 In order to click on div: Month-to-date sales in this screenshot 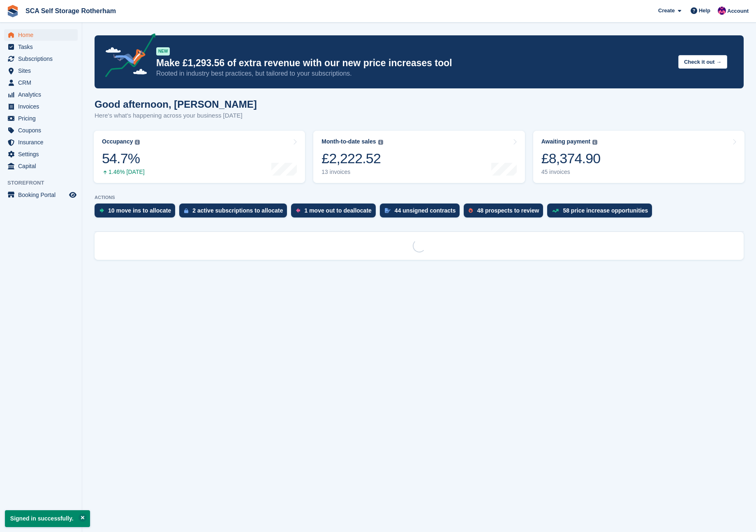, I will do `click(349, 141)`.